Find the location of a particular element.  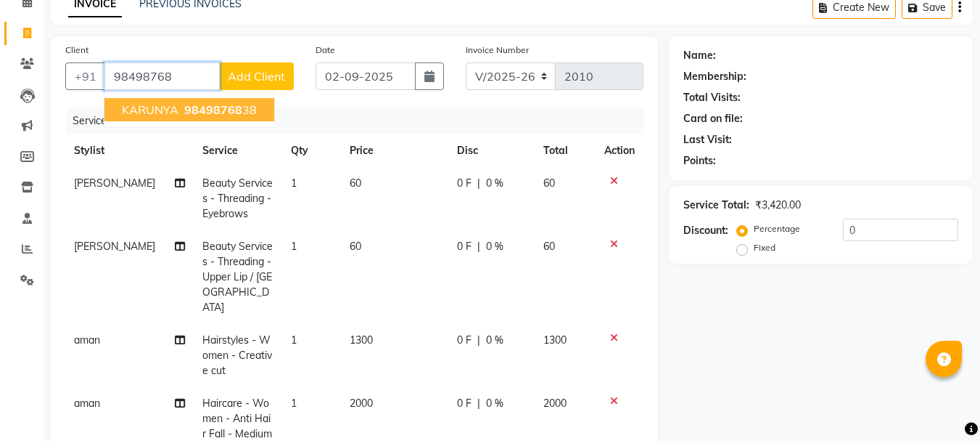

th: Price is located at coordinates (394, 150).